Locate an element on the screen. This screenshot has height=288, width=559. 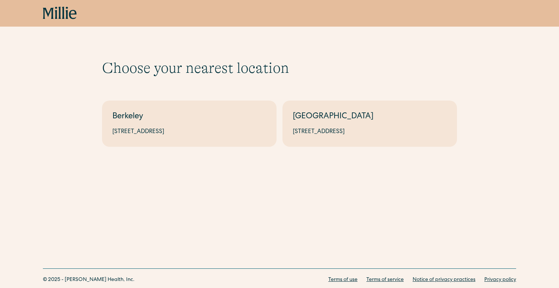
a: Terms of use is located at coordinates (343, 280).